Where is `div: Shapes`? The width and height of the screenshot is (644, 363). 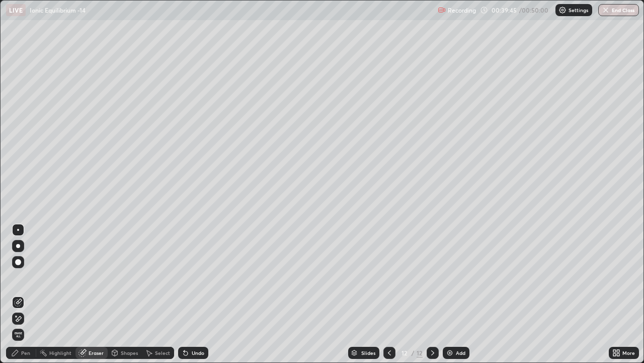 div: Shapes is located at coordinates (129, 353).